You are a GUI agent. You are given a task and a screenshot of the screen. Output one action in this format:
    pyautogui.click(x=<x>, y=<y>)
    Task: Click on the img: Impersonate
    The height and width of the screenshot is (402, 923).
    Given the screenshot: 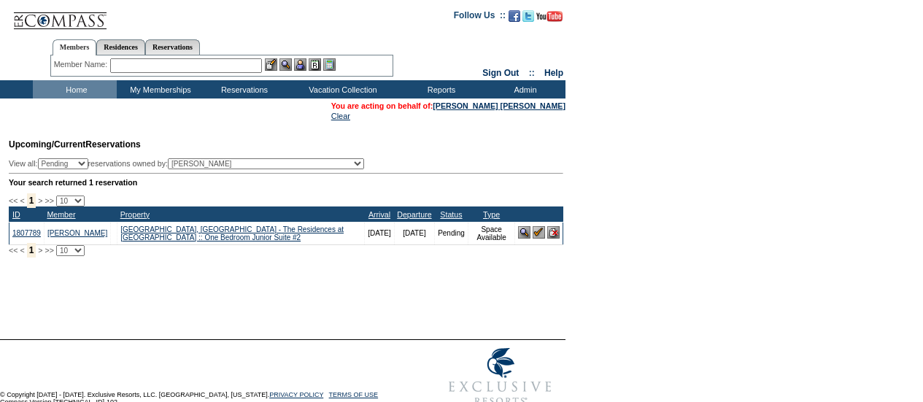 What is the action you would take?
    pyautogui.click(x=300, y=64)
    